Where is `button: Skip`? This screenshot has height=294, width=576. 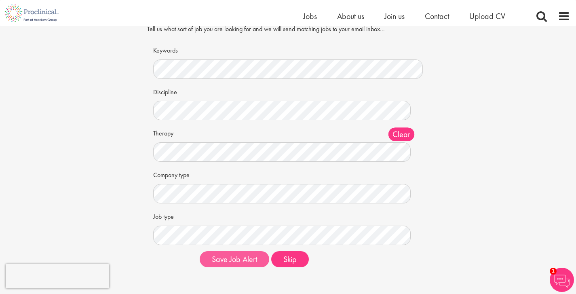
button: Skip is located at coordinates (290, 259).